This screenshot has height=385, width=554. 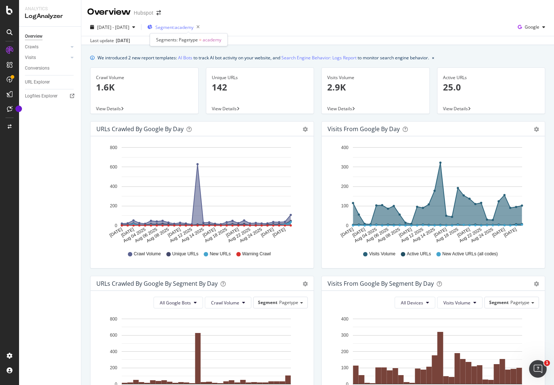 What do you see at coordinates (376, 78) in the screenshot?
I see `div: Visits Volume` at bounding box center [376, 78].